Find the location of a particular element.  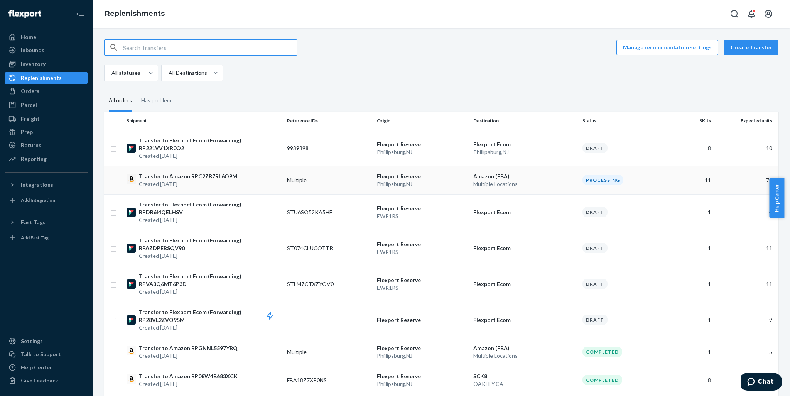

div: Help Center is located at coordinates (36, 367).